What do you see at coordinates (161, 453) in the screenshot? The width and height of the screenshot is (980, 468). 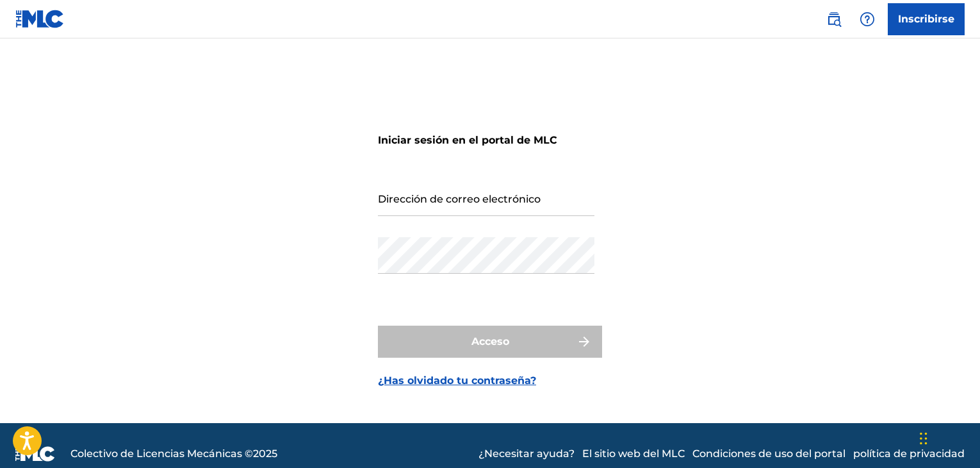 I see `font: Colectivo de Licencias Mecánicas ©` at bounding box center [161, 453].